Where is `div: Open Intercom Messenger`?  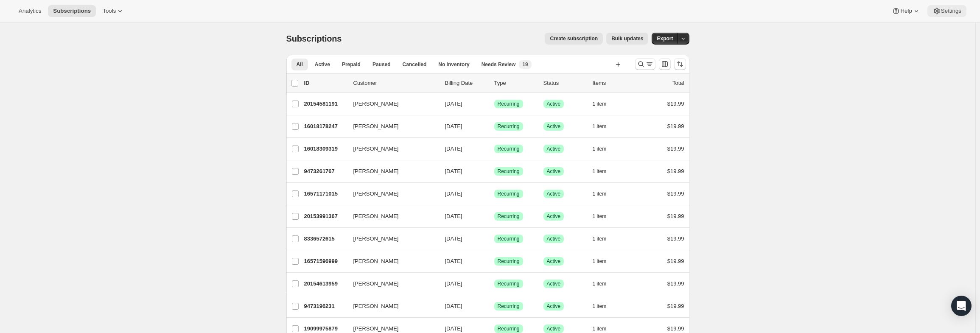
div: Open Intercom Messenger is located at coordinates (961, 306).